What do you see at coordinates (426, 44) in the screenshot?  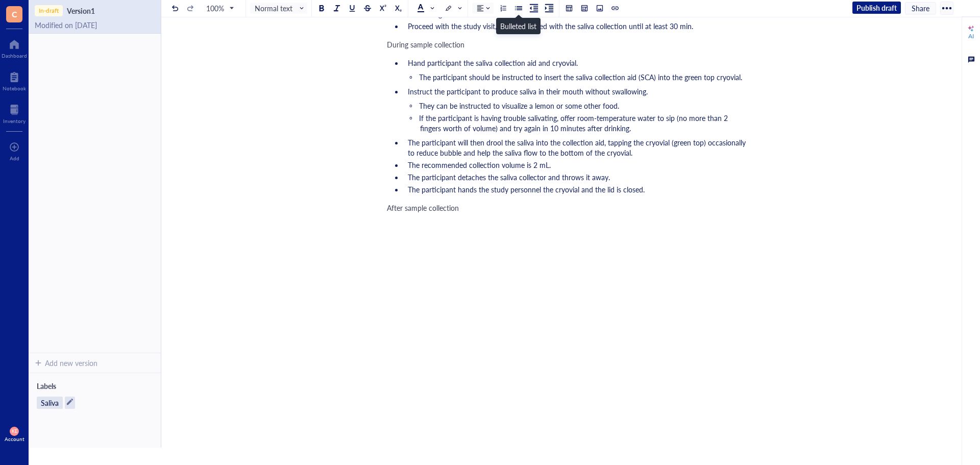 I see `span: During sample collection` at bounding box center [426, 44].